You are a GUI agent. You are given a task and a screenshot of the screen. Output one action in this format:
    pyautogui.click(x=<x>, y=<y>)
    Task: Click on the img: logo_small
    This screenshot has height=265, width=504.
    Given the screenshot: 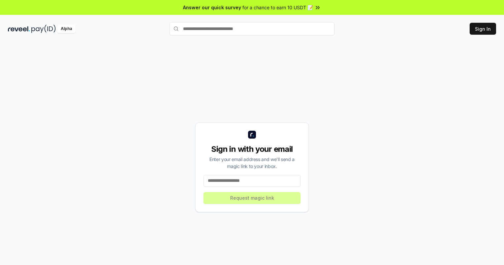 What is the action you would take?
    pyautogui.click(x=252, y=135)
    